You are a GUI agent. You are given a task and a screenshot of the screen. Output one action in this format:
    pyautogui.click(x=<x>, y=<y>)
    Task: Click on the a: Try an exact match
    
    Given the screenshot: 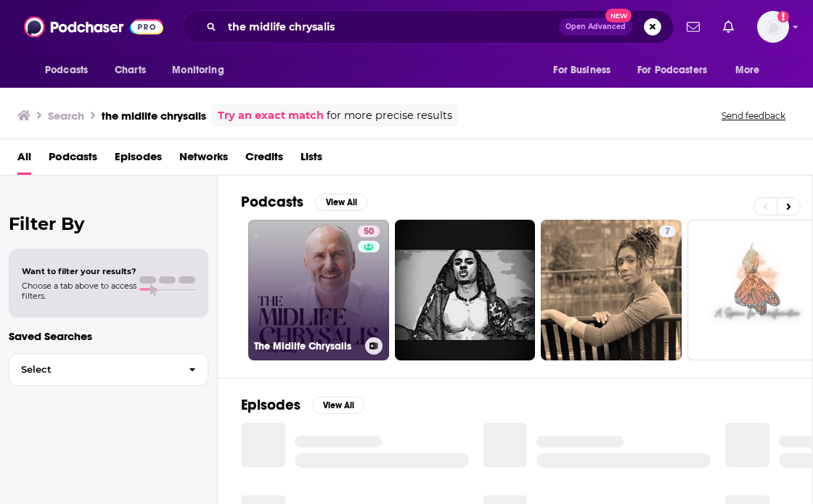 What is the action you would take?
    pyautogui.click(x=271, y=116)
    